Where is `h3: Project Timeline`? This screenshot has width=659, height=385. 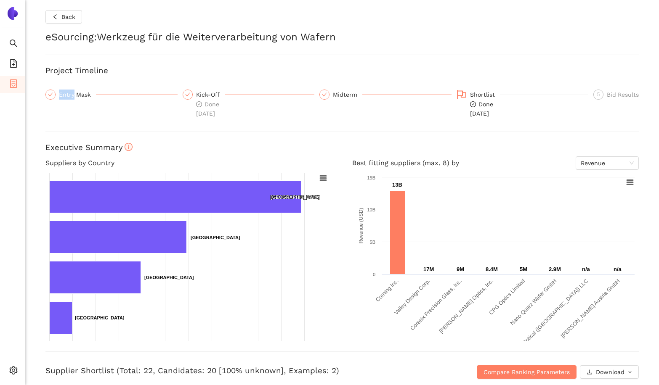
h3: Project Timeline is located at coordinates (342, 71).